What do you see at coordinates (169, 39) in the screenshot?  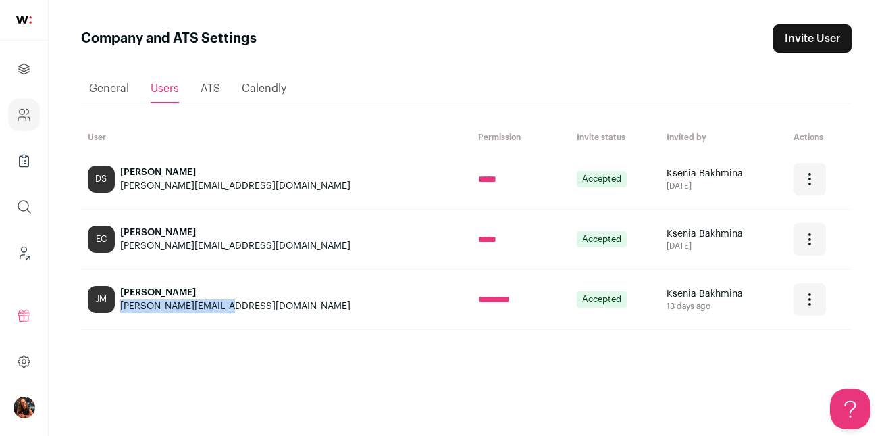 I see `h1: Company and ATS Settings` at bounding box center [169, 39].